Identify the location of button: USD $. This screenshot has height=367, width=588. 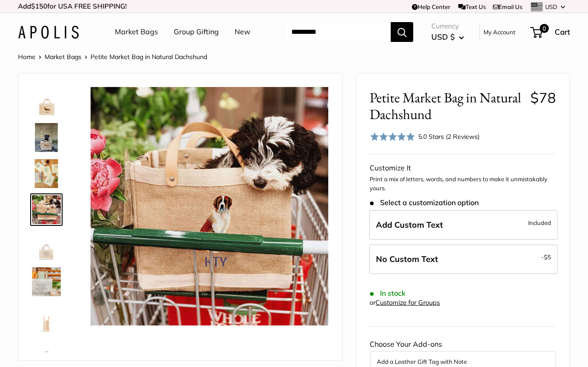
(448, 37).